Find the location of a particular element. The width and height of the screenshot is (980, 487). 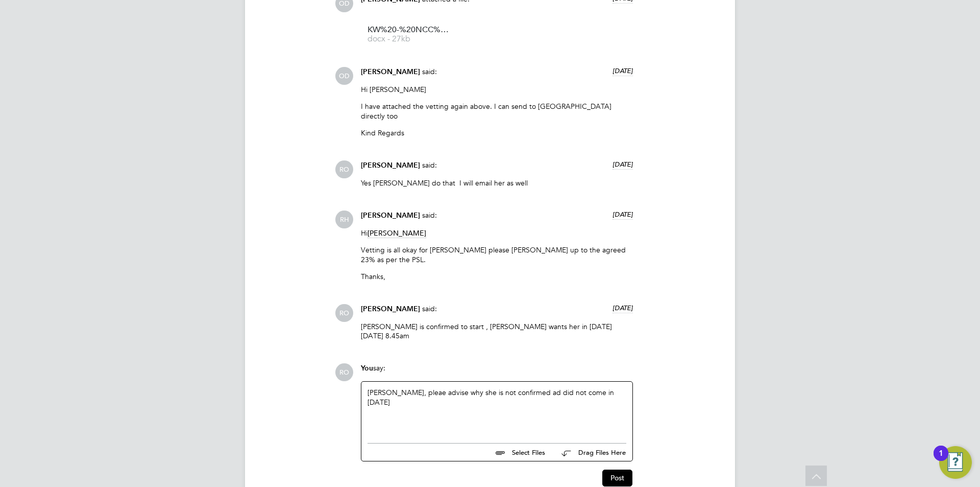

span: You is located at coordinates (367, 368).